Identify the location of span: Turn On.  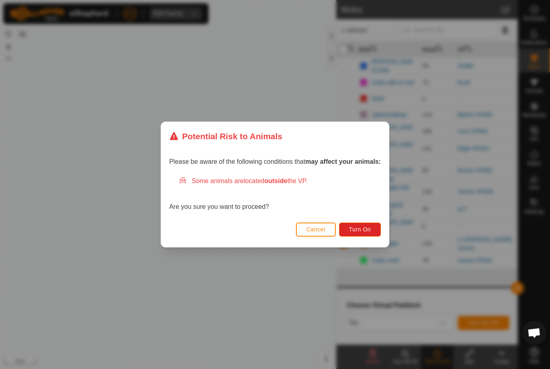
(360, 230).